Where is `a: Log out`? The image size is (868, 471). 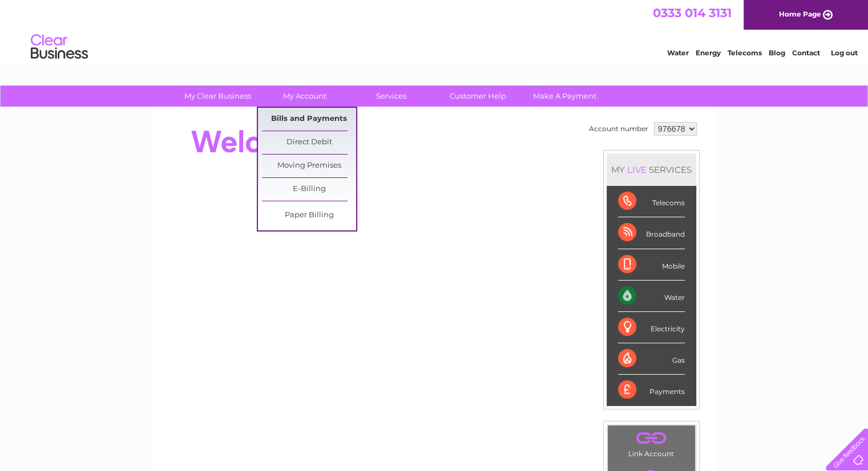 a: Log out is located at coordinates (843, 52).